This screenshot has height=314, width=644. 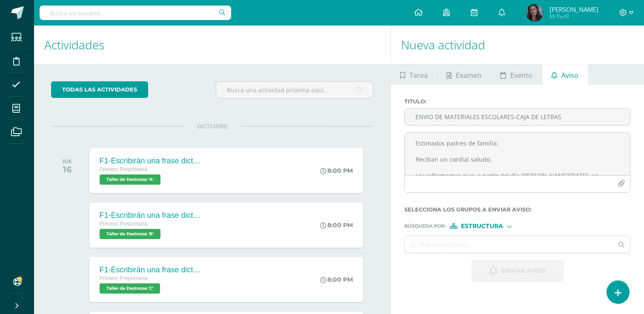 What do you see at coordinates (518, 101) in the screenshot?
I see `label: Titulo :` at bounding box center [518, 101].